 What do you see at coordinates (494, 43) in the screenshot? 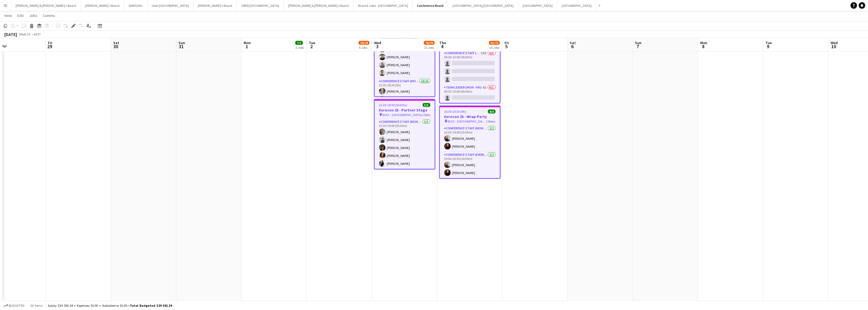
I see `span: 61/72` at bounding box center [494, 43].